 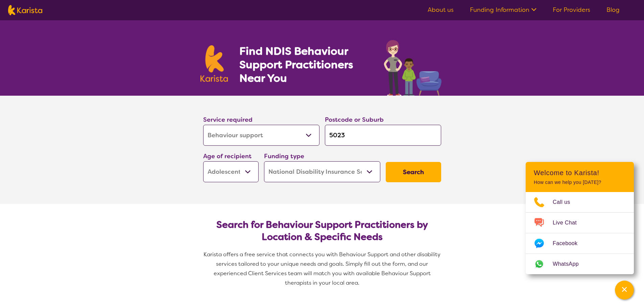 I want to click on span: Live Chat, so click(x=569, y=223).